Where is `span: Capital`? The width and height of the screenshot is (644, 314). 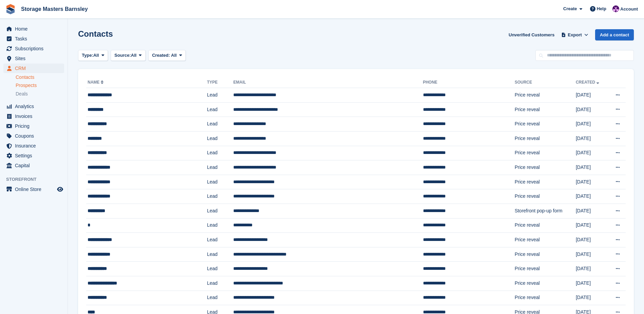 span: Capital is located at coordinates (36, 166).